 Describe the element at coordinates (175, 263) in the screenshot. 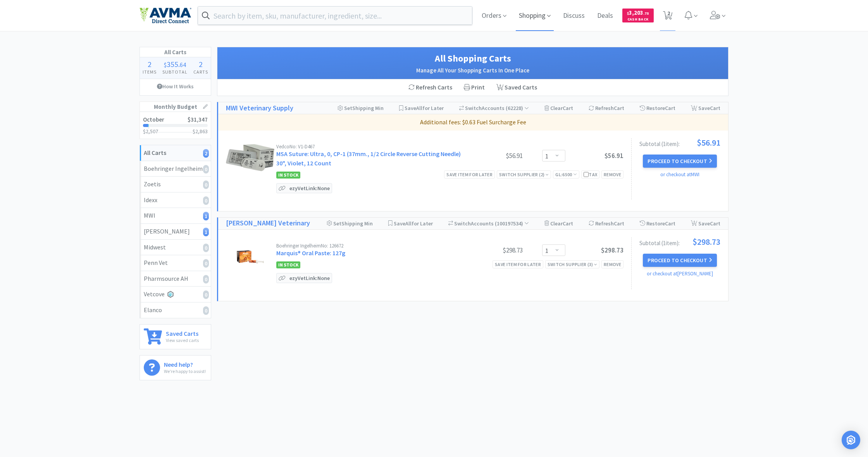

I see `a: Penn Vet0` at that location.